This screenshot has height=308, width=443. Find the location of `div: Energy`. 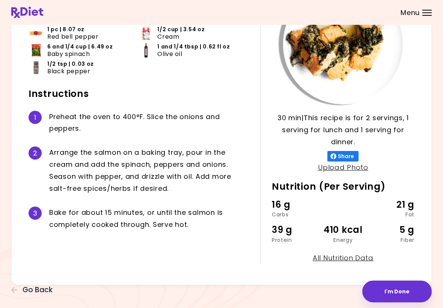

div: Energy is located at coordinates (343, 240).